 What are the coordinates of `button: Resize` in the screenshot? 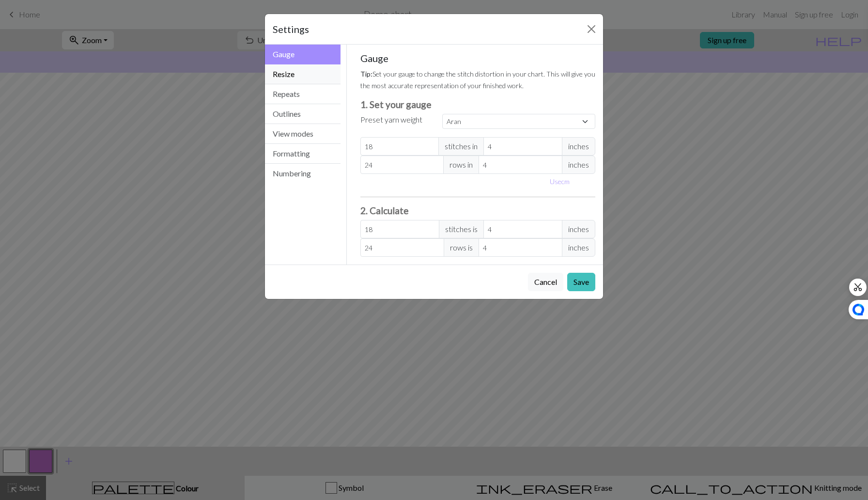 It's located at (303, 74).